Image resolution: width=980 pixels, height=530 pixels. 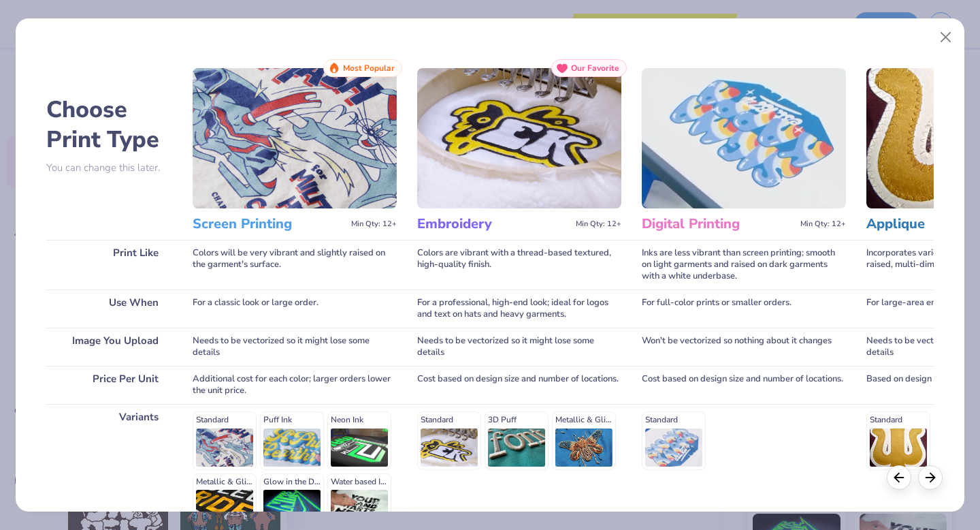 What do you see at coordinates (493, 224) in the screenshot?
I see `h3: Embroidery` at bounding box center [493, 224].